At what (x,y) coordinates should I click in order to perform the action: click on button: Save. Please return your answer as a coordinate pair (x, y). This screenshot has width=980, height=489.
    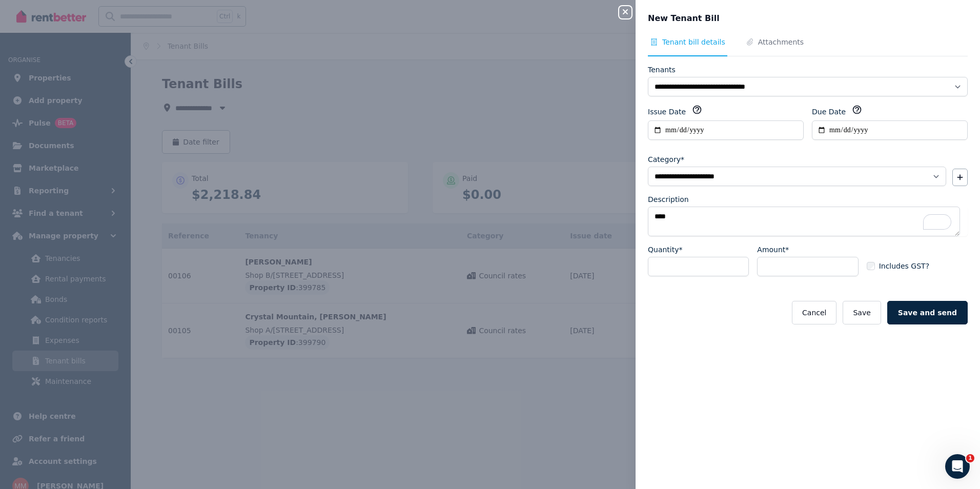
    Looking at the image, I should click on (862, 313).